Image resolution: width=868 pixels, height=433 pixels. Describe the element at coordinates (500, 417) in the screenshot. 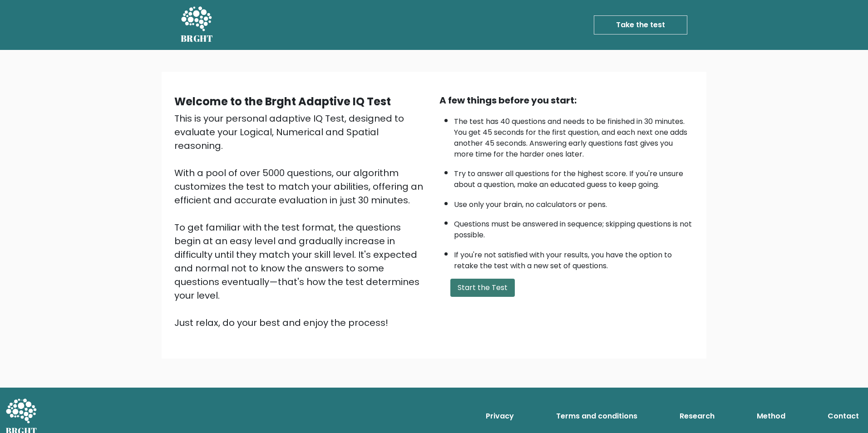

I see `a: Privacy` at that location.